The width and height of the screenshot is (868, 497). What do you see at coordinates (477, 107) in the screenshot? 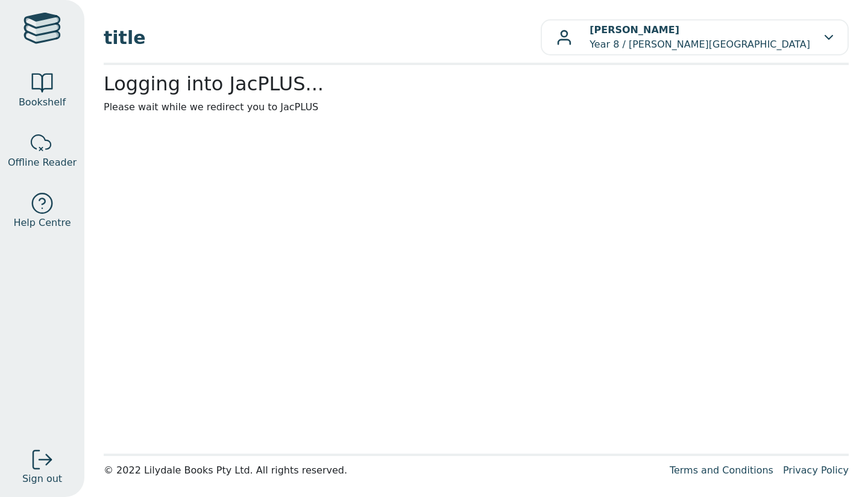
I see `p: Please wait while we redirect you to JacPLUS` at bounding box center [477, 107].